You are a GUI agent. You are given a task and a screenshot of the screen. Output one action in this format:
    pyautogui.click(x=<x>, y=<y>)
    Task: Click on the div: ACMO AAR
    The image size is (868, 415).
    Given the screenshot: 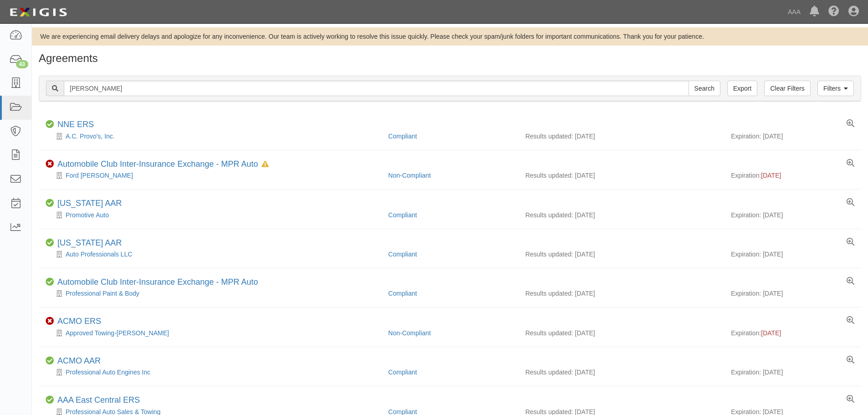 What is the action you would take?
    pyautogui.click(x=79, y=362)
    